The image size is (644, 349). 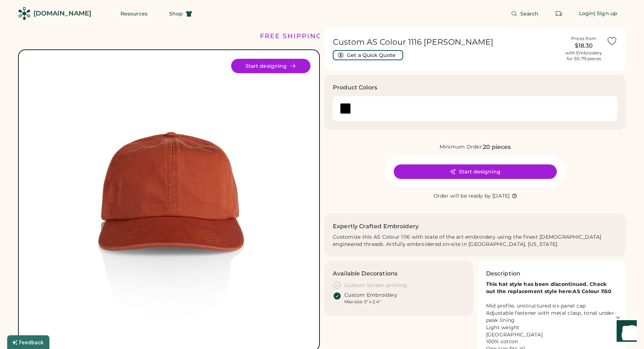 I want to click on div: with Embroidery for 50-79 pieces, so click(x=583, y=56).